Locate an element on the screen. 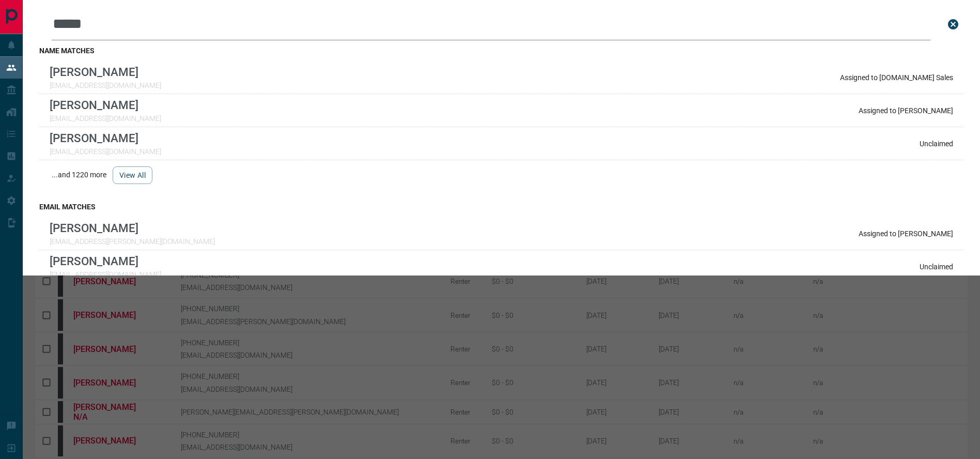  button: view all is located at coordinates (132, 175).